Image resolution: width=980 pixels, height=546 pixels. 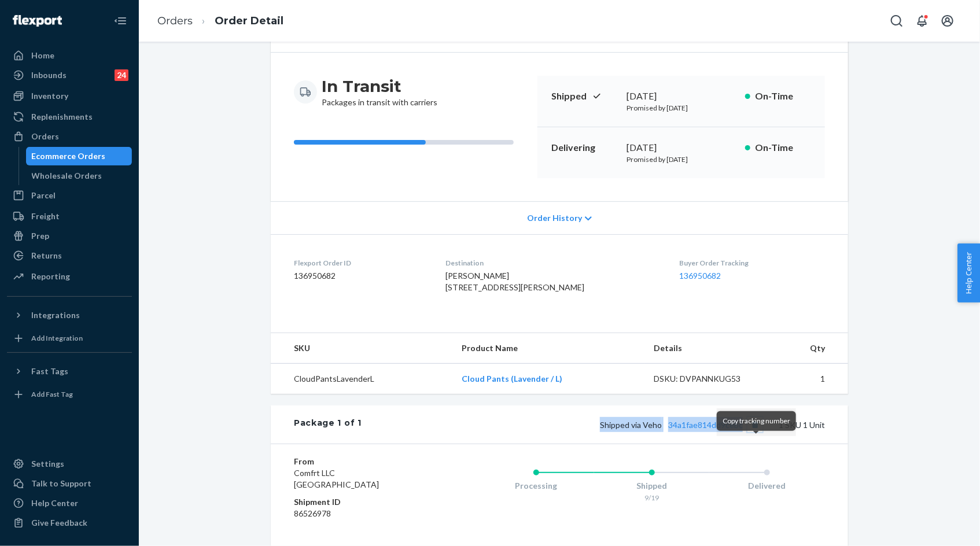 I want to click on div: Add Integration, so click(x=56, y=337).